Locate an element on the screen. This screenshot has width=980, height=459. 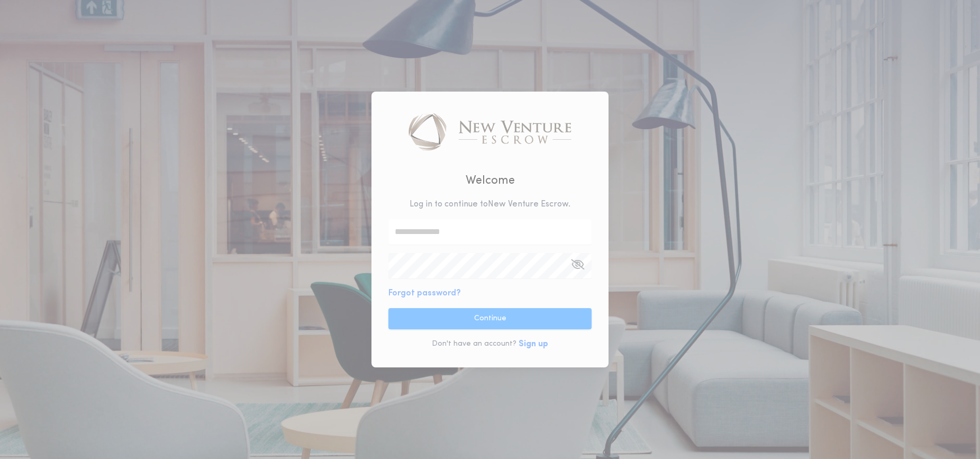
p: Don't have an account? is located at coordinates (474, 344).